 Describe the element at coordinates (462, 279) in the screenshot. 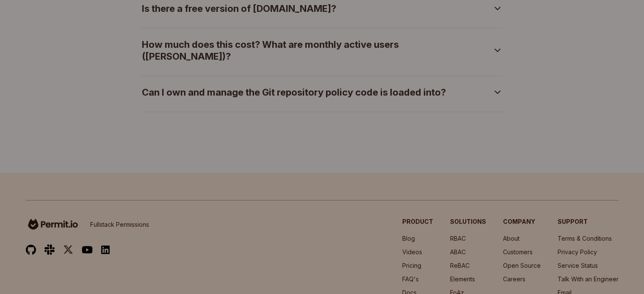

I see `a: Elements` at that location.